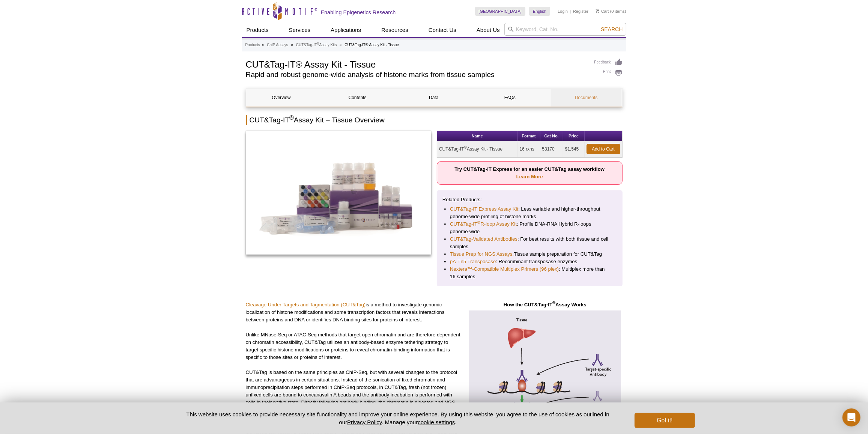 This screenshot has height=434, width=868. Describe the element at coordinates (416, 64) in the screenshot. I see `h1: CUT&Tag-IT® Assay Kit - Tissue` at that location.